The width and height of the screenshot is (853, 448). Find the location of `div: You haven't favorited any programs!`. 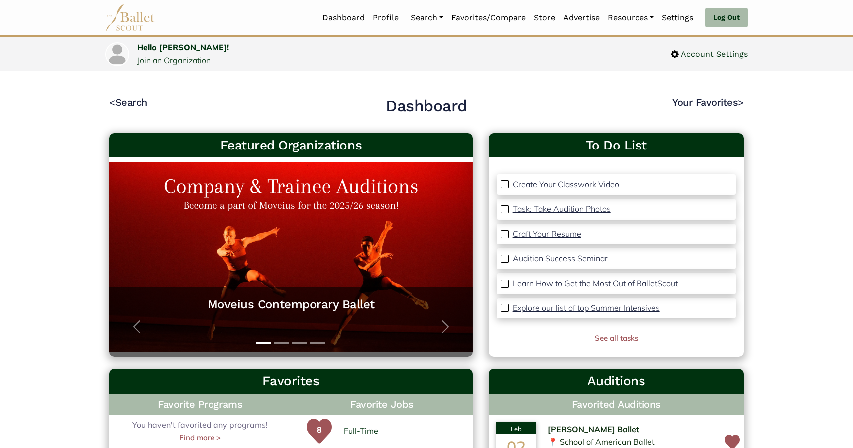

div: You haven't favorited any programs! is located at coordinates (200, 431).